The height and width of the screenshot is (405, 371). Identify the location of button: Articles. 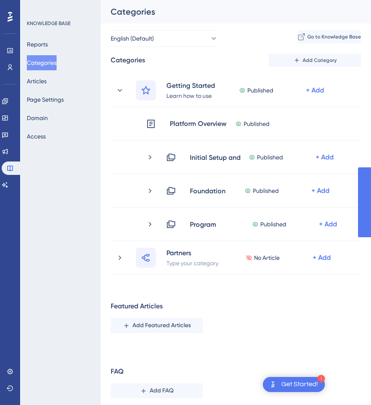
(36, 81).